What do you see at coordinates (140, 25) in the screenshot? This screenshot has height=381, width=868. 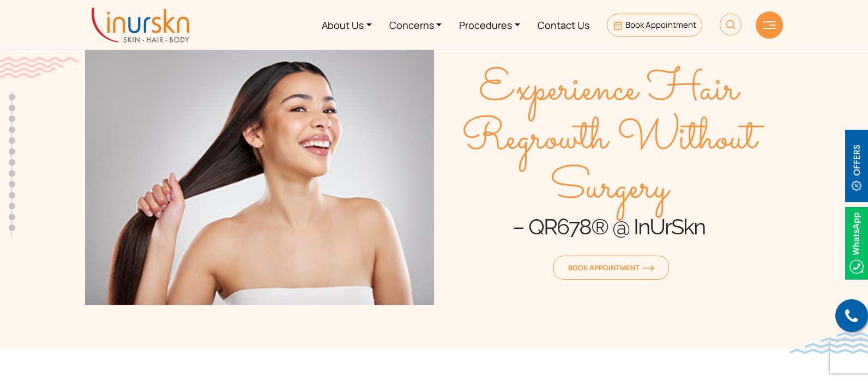 I see `img: inurskn-logo` at bounding box center [140, 25].